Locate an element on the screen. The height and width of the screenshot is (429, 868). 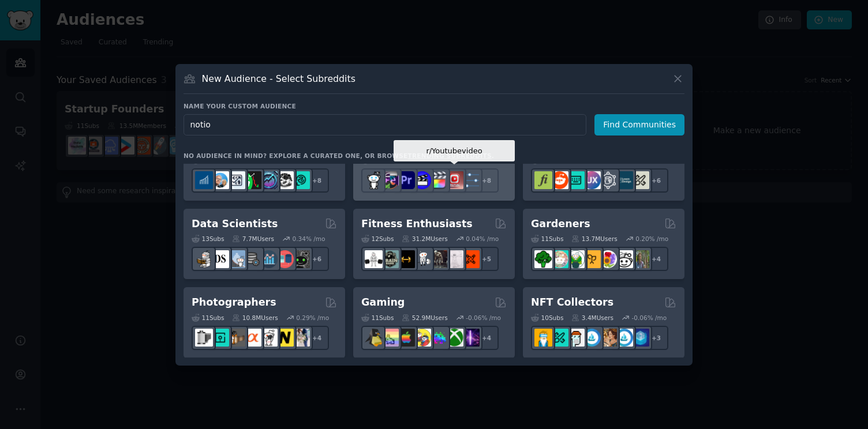
img: UX_Design is located at coordinates (640, 180).